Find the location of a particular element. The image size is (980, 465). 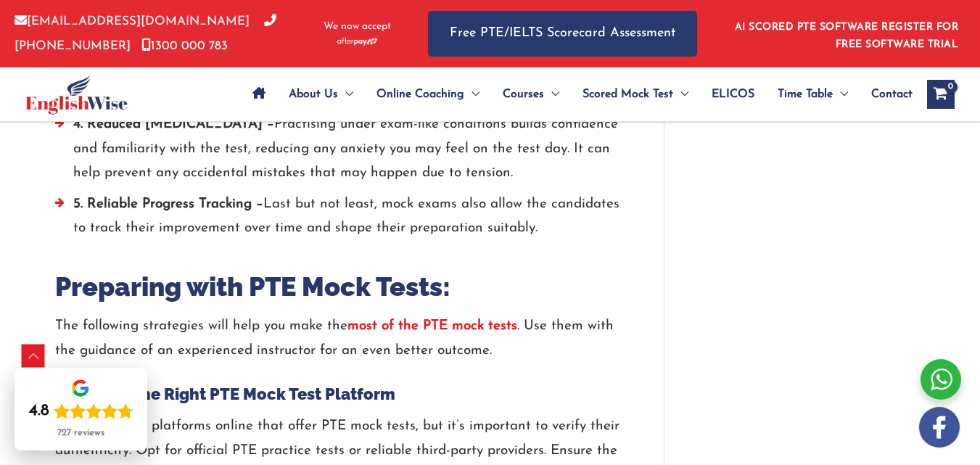

a: most of the PTE mock tests is located at coordinates (432, 326).